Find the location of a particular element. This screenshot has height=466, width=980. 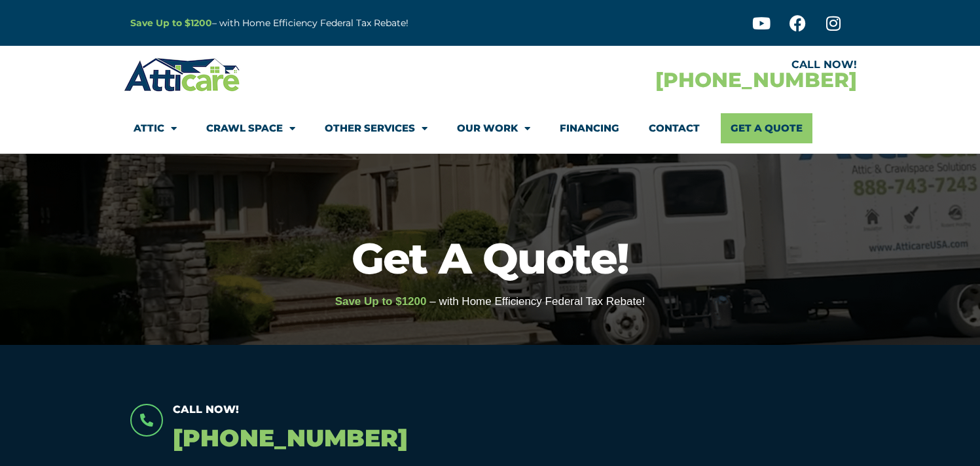

a: Attic is located at coordinates (155, 128).